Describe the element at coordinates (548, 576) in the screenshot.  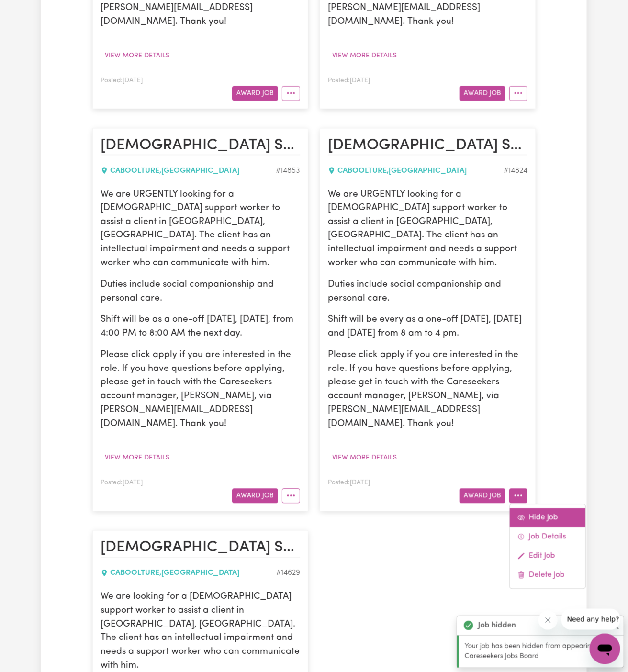
I see `a: Delete Job` at that location.